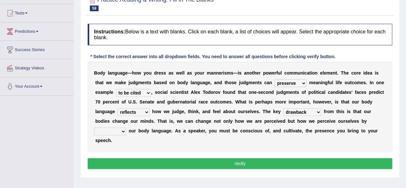  What do you see at coordinates (179, 83) in the screenshot?
I see `b: b` at bounding box center [179, 83].